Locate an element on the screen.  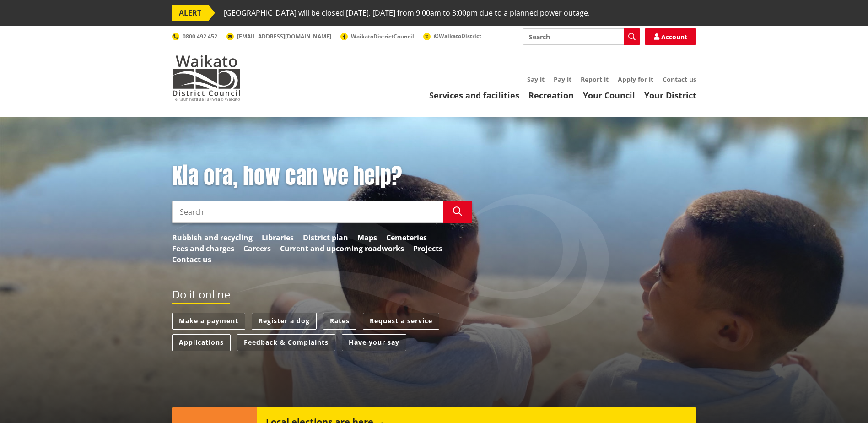
a: Current and upcoming roadworks is located at coordinates (342, 249).